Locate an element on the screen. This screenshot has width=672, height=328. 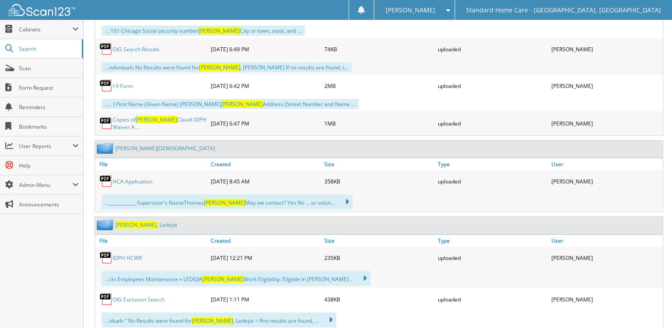
span: Help is located at coordinates (49, 165).